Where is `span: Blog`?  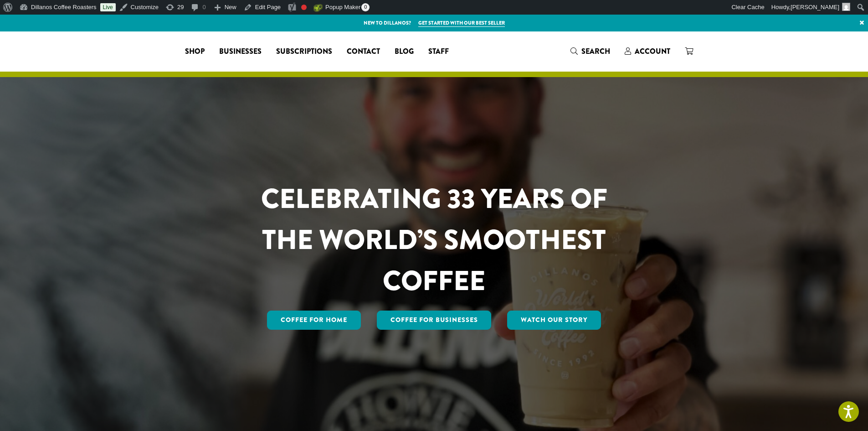
span: Blog is located at coordinates (404, 52).